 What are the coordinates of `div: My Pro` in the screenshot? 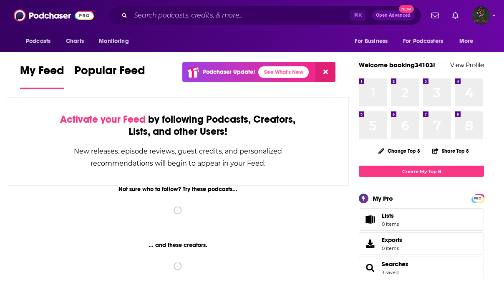 It's located at (382, 198).